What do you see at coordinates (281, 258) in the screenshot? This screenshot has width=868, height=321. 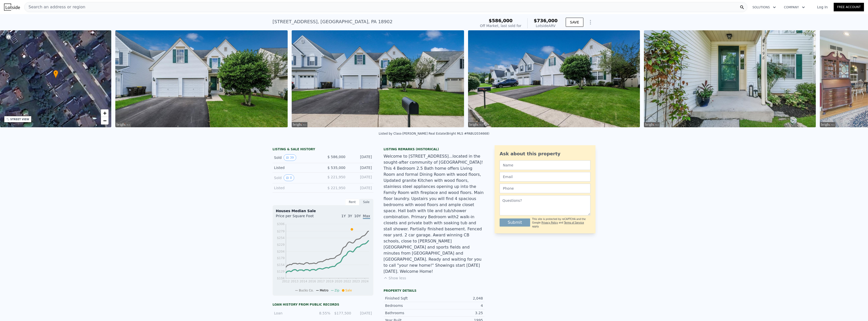 I see `tspan: $179` at bounding box center [281, 258].